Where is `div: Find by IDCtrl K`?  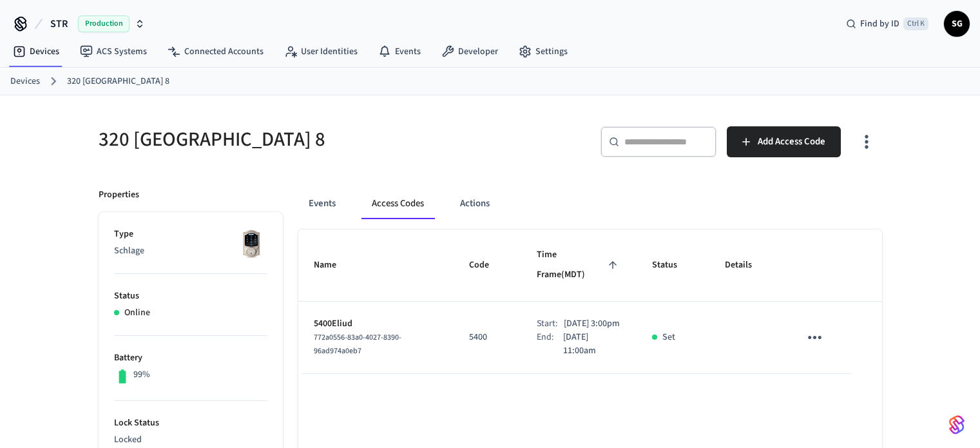
div: Find by IDCtrl K is located at coordinates (887, 24).